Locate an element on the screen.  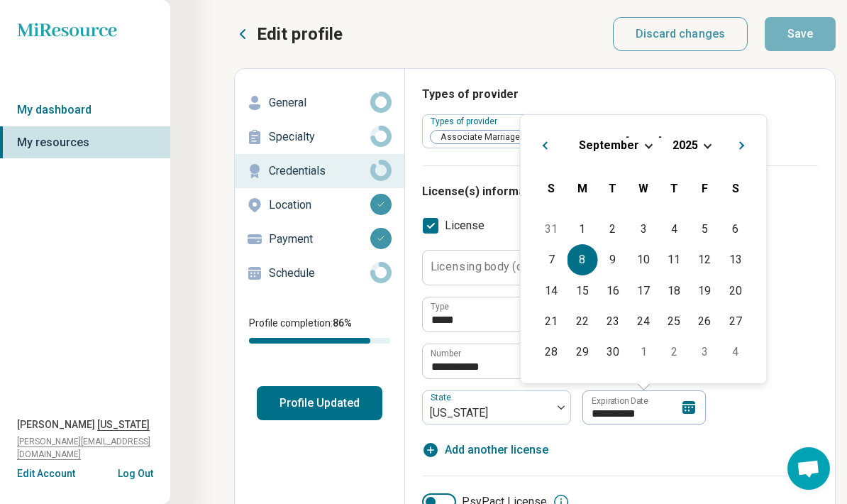
div: Saturday is located at coordinates (735, 188).